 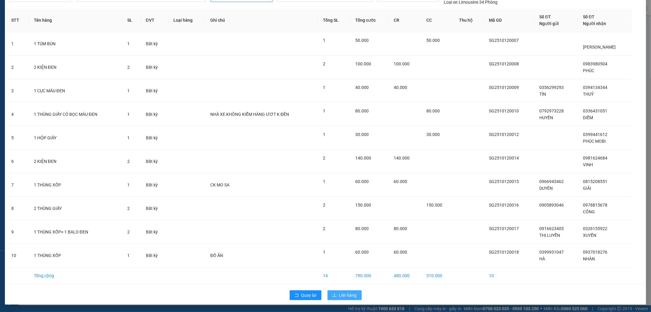 What do you see at coordinates (589, 211) in the screenshot?
I see `span: CÔNG` at bounding box center [589, 211].